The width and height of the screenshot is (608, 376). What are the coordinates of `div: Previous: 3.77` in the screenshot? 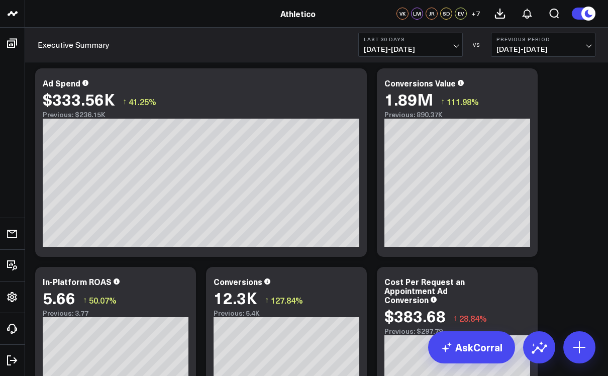 It's located at (116, 313).